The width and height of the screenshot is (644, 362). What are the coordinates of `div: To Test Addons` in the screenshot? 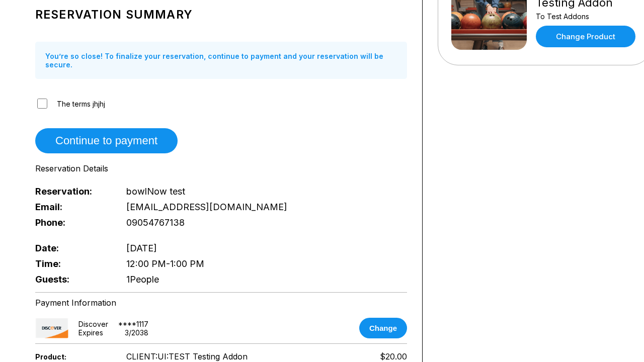 It's located at (586, 16).